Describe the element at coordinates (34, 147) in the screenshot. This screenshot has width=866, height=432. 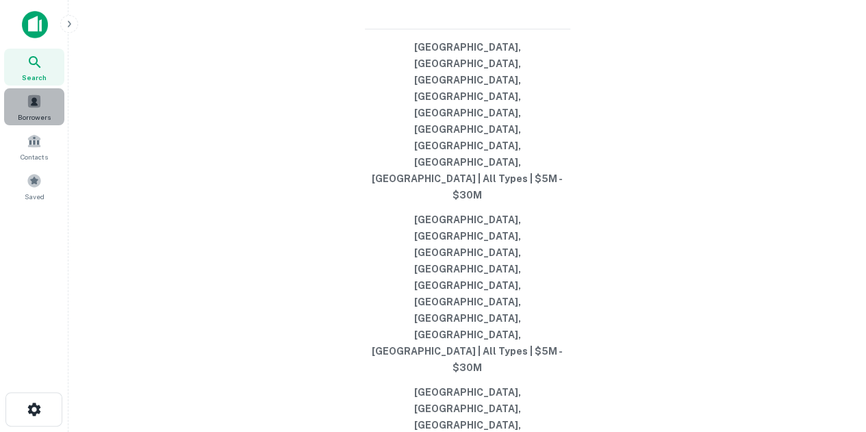
I see `div: Contacts` at that location.